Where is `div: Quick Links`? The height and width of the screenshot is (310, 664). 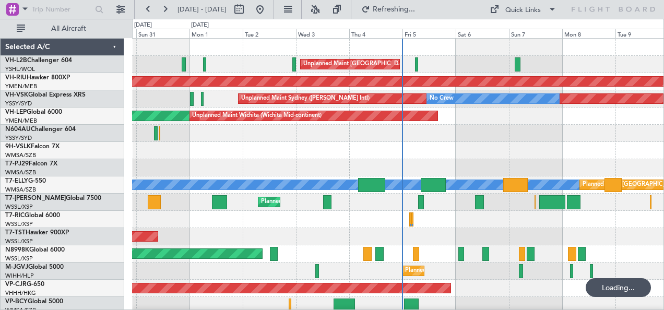 div: Quick Links is located at coordinates (523, 10).